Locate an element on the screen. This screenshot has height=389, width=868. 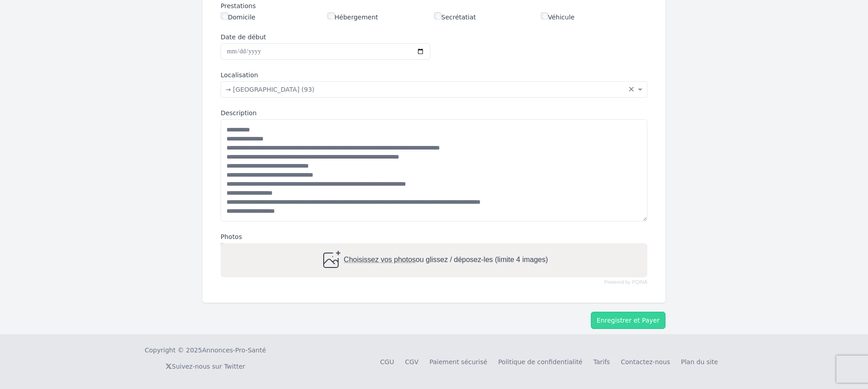
a: Plan du site is located at coordinates (699, 362).